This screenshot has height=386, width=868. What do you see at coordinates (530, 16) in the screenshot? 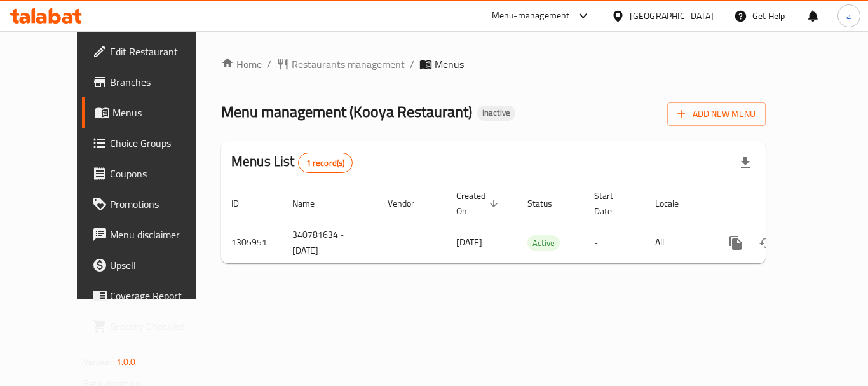
I see `div: Menu-management` at bounding box center [530, 16].